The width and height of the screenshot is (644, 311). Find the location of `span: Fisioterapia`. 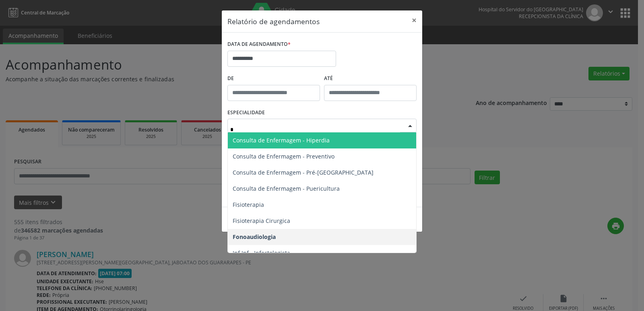

span: Fisioterapia is located at coordinates (249, 205).